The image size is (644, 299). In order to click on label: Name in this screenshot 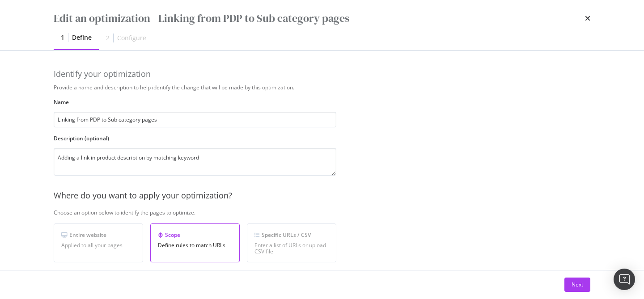, I will do `click(195, 102)`.